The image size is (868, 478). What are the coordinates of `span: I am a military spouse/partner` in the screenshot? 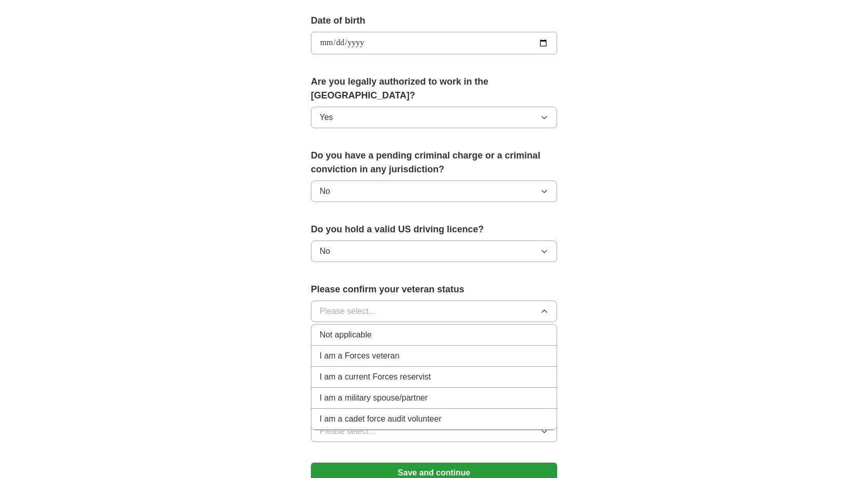 It's located at (373, 397).